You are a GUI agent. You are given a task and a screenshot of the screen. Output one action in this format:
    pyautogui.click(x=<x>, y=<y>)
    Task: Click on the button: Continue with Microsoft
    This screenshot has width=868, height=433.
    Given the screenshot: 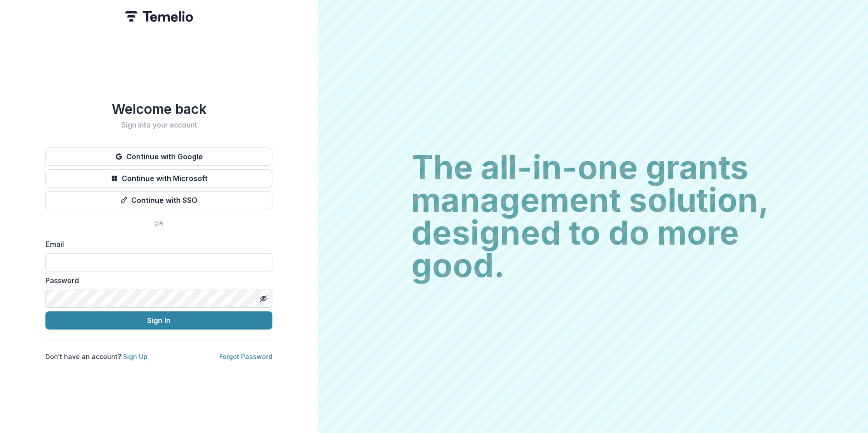 What is the action you would take?
    pyautogui.click(x=159, y=179)
    